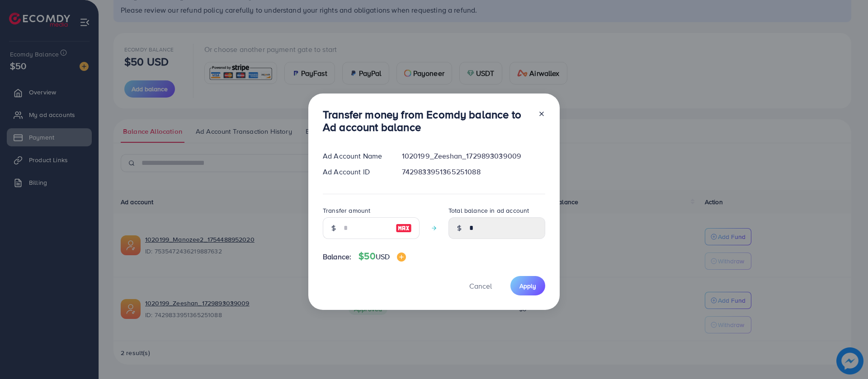 The width and height of the screenshot is (868, 379). What do you see at coordinates (355, 156) in the screenshot?
I see `div: Ad Account Name` at bounding box center [355, 156].